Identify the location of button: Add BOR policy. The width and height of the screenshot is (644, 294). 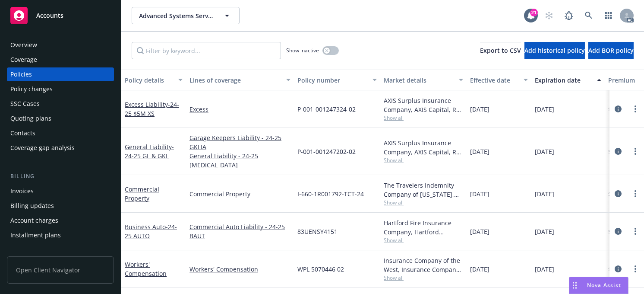
(611, 51).